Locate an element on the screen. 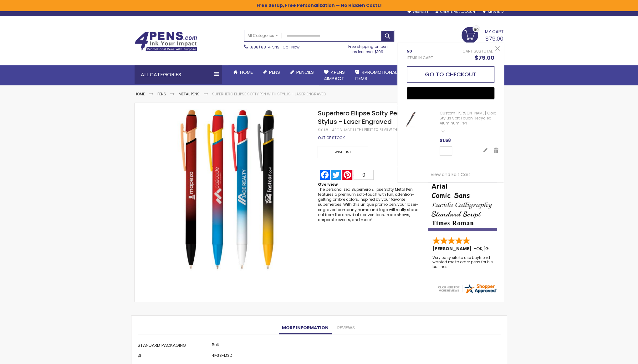  a: 4PROMOTIONALITEMS is located at coordinates (376, 75).